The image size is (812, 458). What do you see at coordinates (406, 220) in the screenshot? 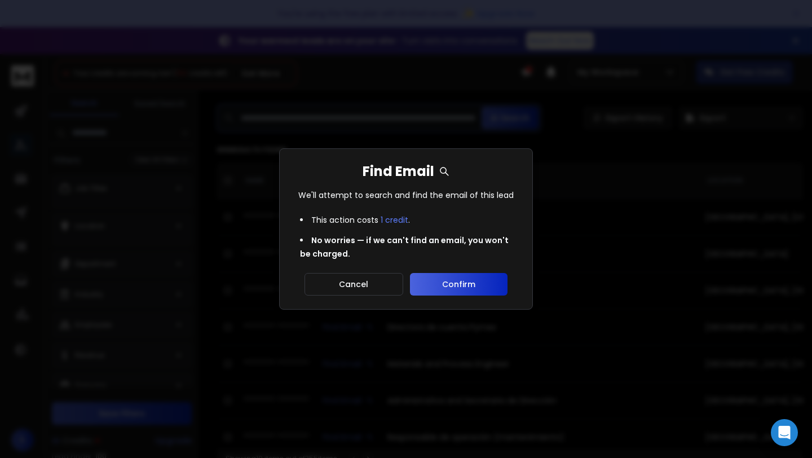
I see `li: This action costs .` at bounding box center [406, 220].